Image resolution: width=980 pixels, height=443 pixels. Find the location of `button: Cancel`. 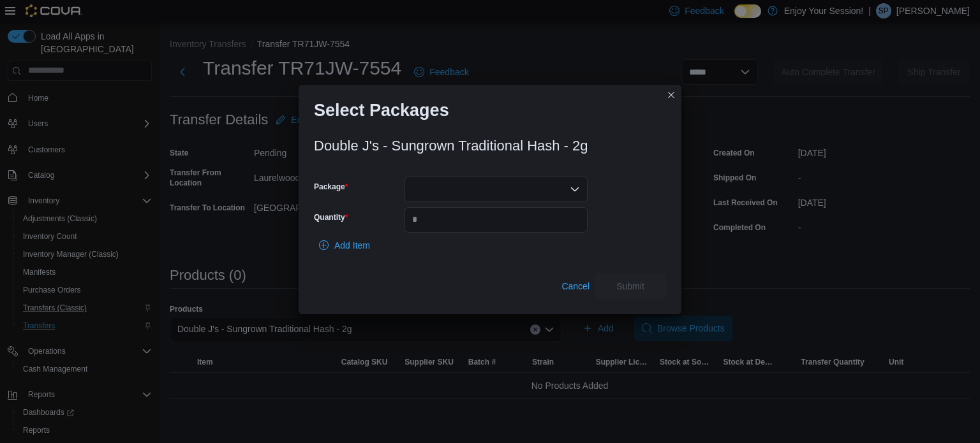

button: Cancel is located at coordinates (575, 286).